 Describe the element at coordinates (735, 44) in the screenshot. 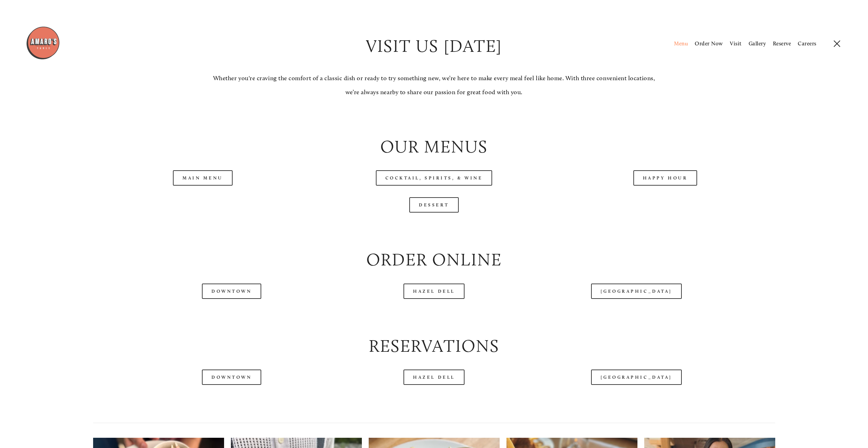

I see `span: Visit` at that location.